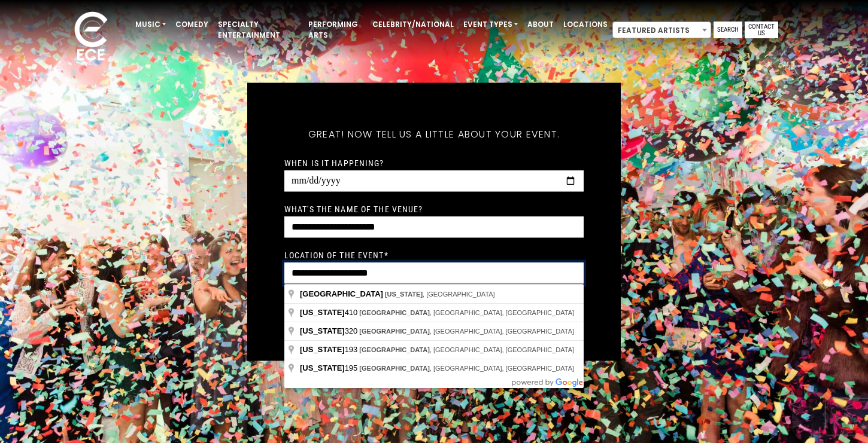  What do you see at coordinates (258, 30) in the screenshot?
I see `a: Specialty Entertainment` at bounding box center [258, 30].